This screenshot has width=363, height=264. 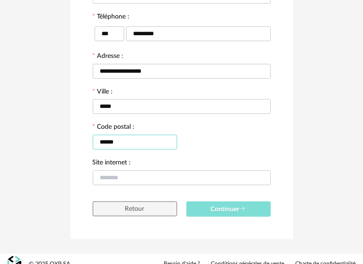 I want to click on label: Ville :, so click(x=103, y=93).